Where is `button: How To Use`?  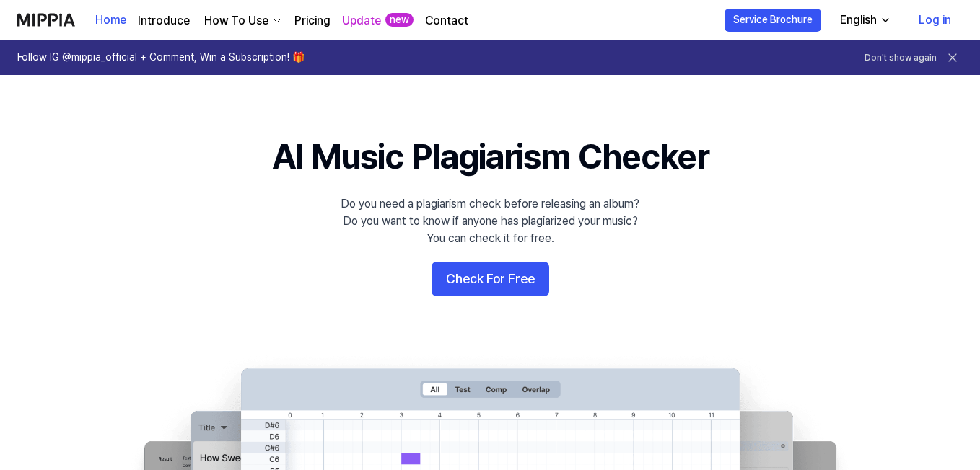 button: How To Use is located at coordinates (241, 21).